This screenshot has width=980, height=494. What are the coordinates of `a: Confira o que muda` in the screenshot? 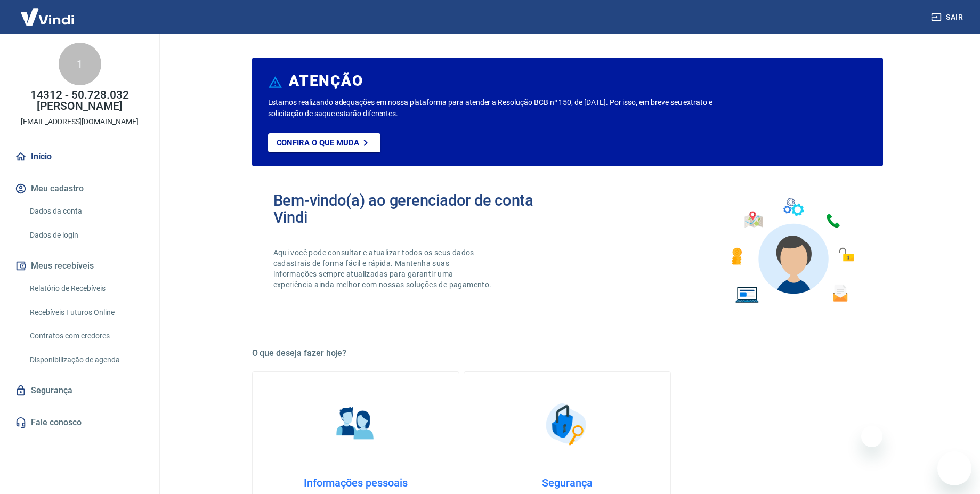 It's located at (324, 143).